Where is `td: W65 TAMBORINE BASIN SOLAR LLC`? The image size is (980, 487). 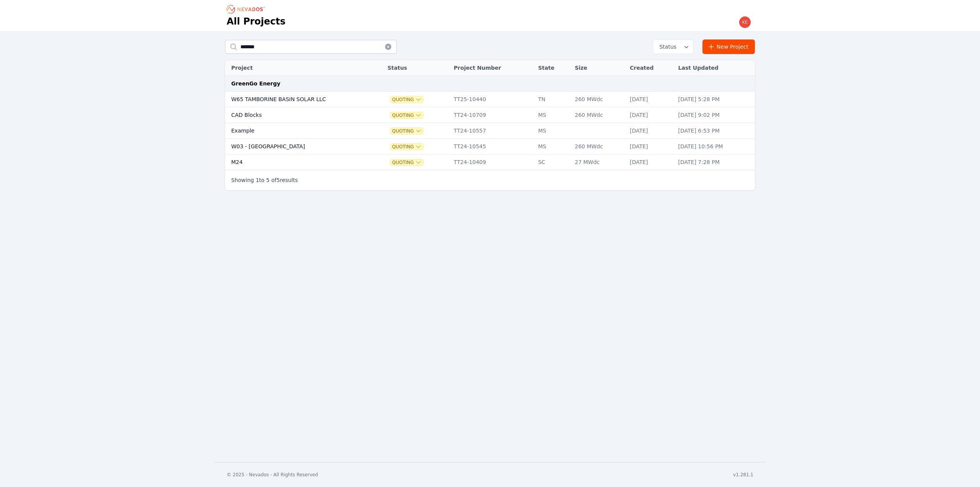
td: W65 TAMBORINE BASIN SOLAR LLC is located at coordinates (298, 99).